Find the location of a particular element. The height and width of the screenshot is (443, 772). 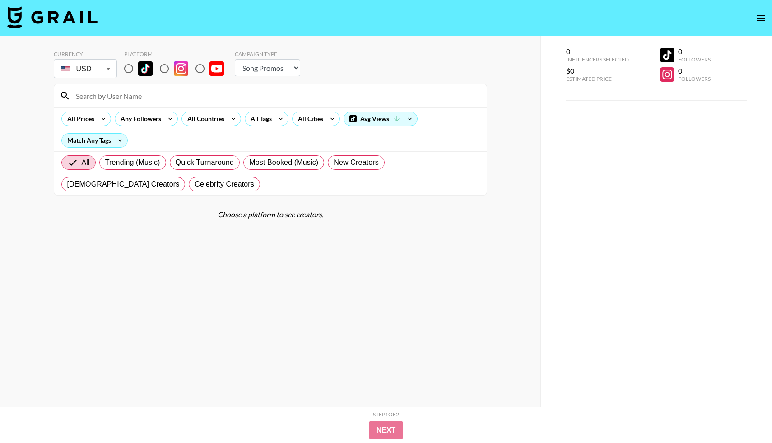

span: All is located at coordinates (86, 163).